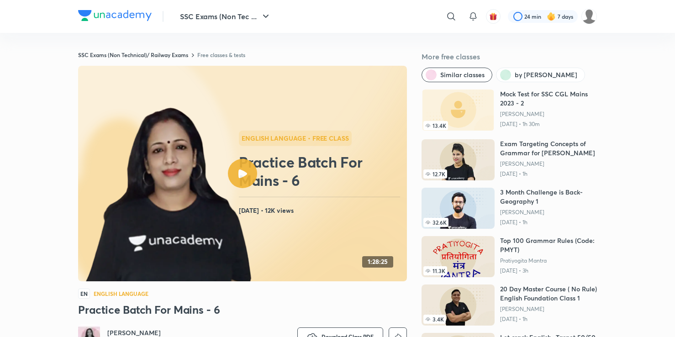  Describe the element at coordinates (462, 75) in the screenshot. I see `span: Similar classes` at that location.